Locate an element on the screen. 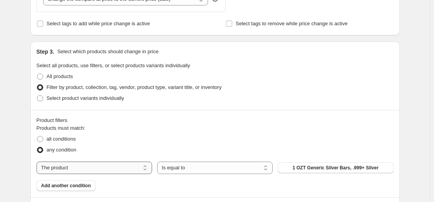  span: Select product variants individually is located at coordinates (85, 98).